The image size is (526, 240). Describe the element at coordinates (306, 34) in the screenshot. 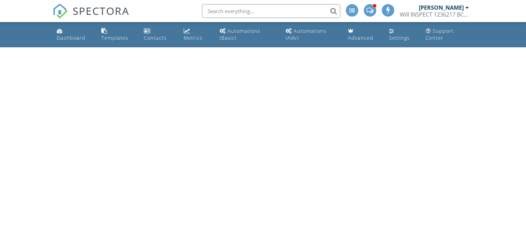

I see `div: Automations (Adv)` at that location.